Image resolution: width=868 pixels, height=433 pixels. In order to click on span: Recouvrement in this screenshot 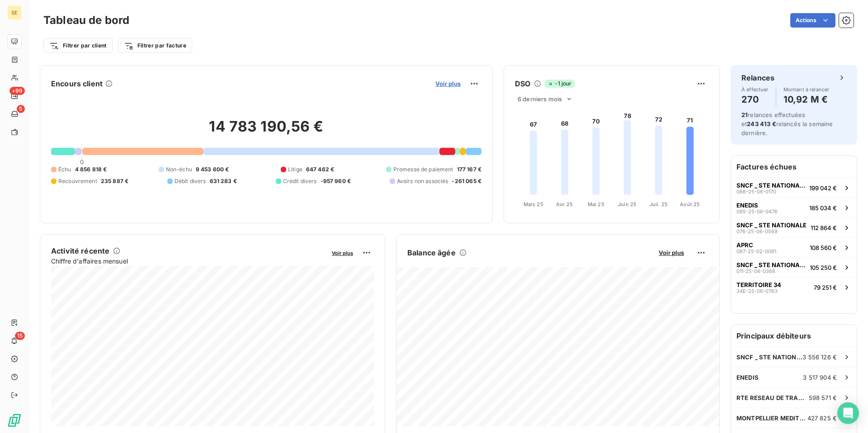, I will do `click(78, 182)`.